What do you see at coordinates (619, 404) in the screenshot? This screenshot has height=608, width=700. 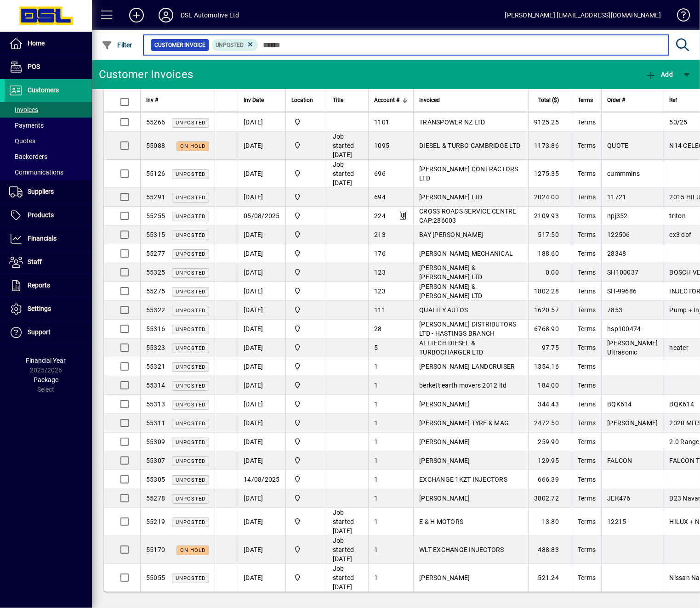 I see `span: BQK614` at bounding box center [619, 404].